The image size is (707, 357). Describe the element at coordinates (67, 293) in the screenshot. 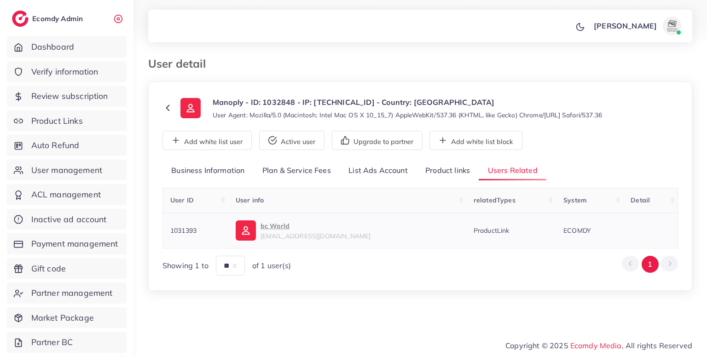

I see `a: Partner management` at that location.